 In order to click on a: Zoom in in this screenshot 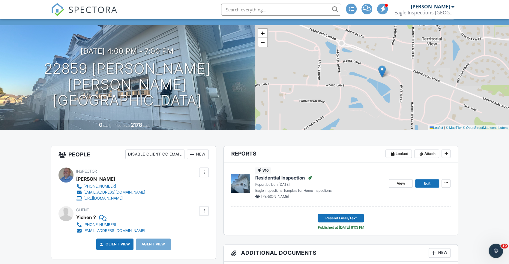, I will do `click(263, 33)`.